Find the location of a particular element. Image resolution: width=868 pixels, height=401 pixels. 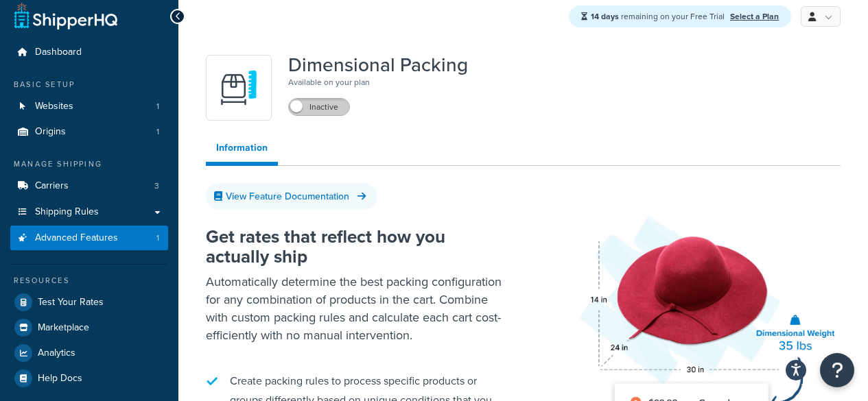

li: Carriers is located at coordinates (89, 186).